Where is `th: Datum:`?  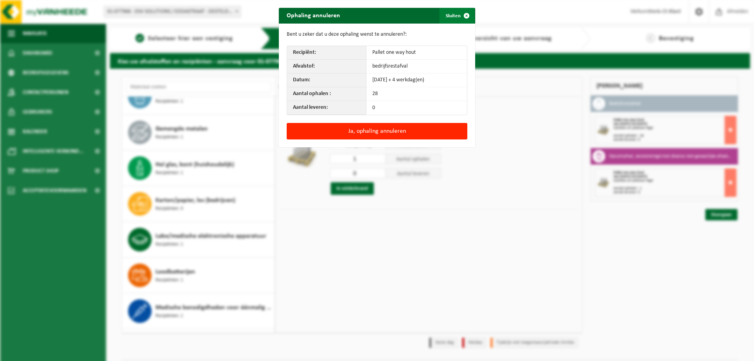
th: Datum: is located at coordinates (327, 80).